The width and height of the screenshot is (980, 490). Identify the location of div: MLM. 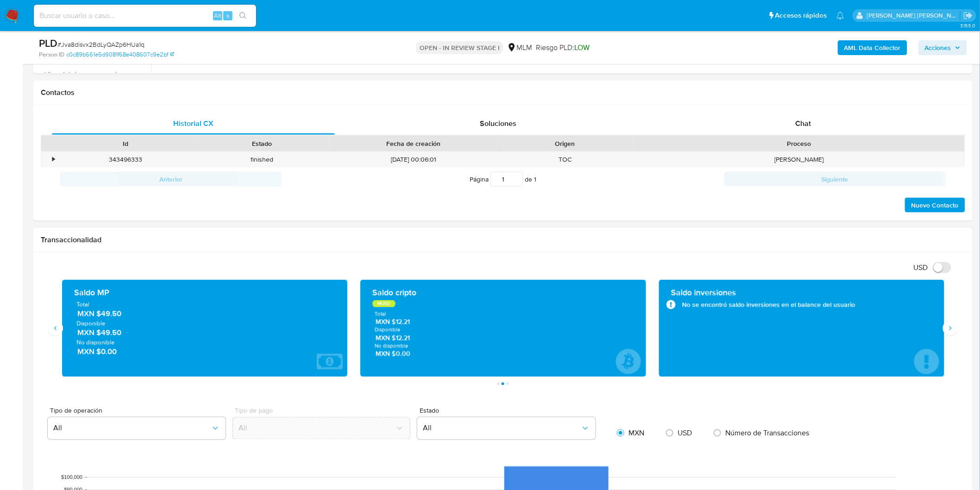
(520, 48).